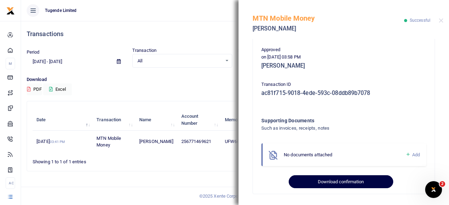  What do you see at coordinates (235, 80) in the screenshot?
I see `p: Download` at bounding box center [235, 80].